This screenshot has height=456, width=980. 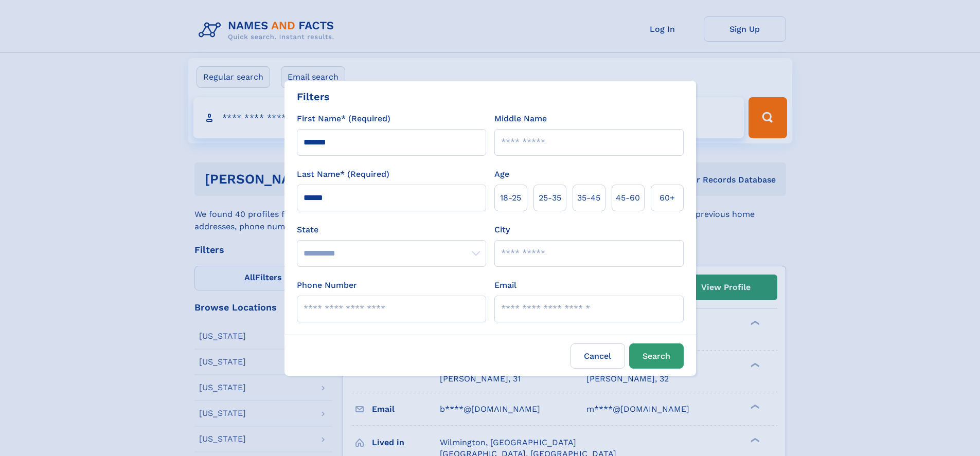 I want to click on div: Filters, so click(x=314, y=97).